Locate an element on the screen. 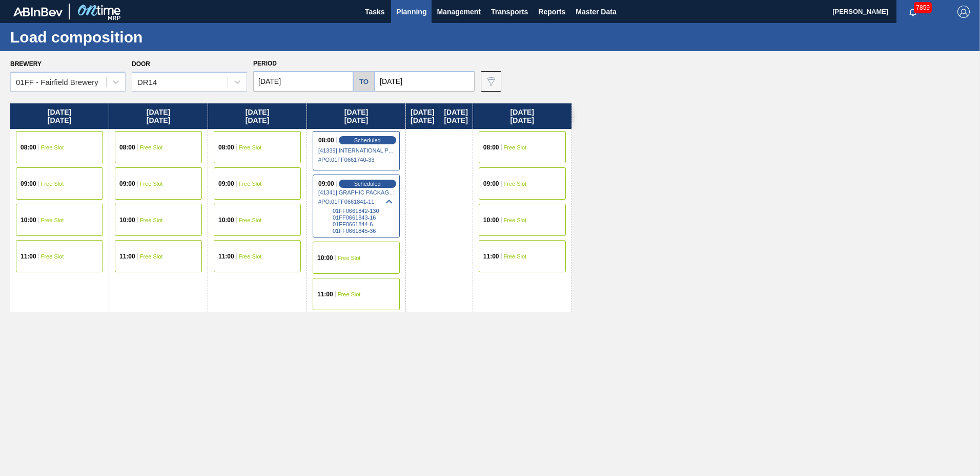 The width and height of the screenshot is (980, 476). span: 01FF0661842-130 is located at coordinates (364, 211).